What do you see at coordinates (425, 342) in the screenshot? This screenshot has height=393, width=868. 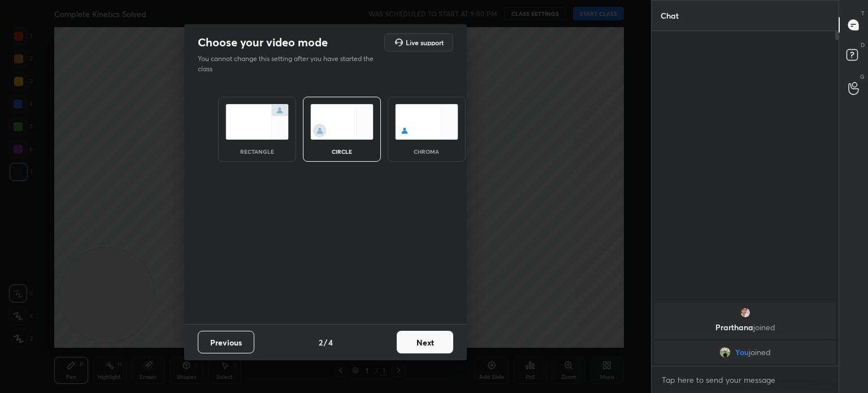 I see `button: Next` at bounding box center [425, 342].